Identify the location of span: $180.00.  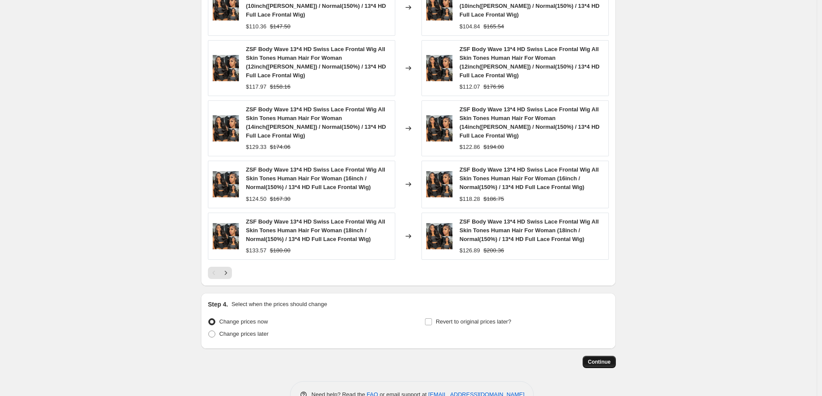
(280, 250).